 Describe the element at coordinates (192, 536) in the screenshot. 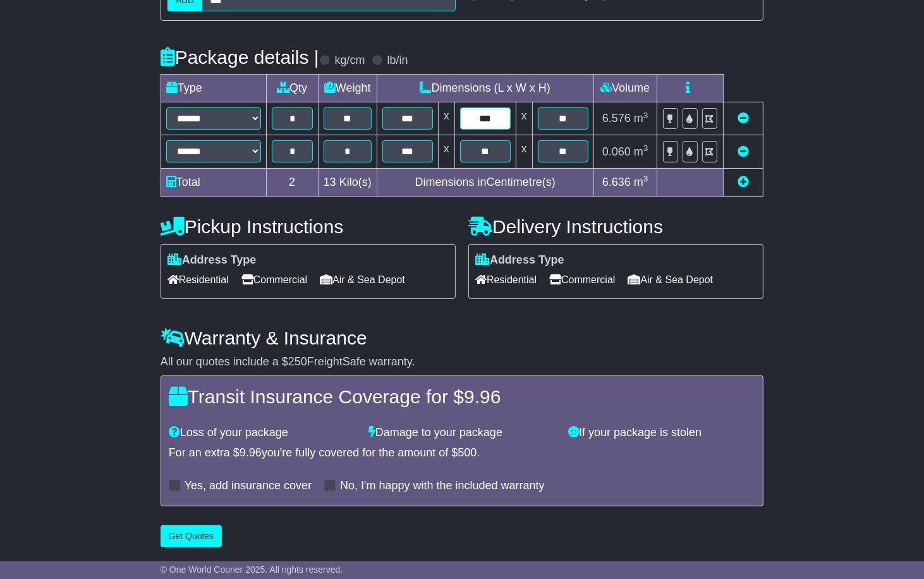

I see `button: Get Quotes` at that location.